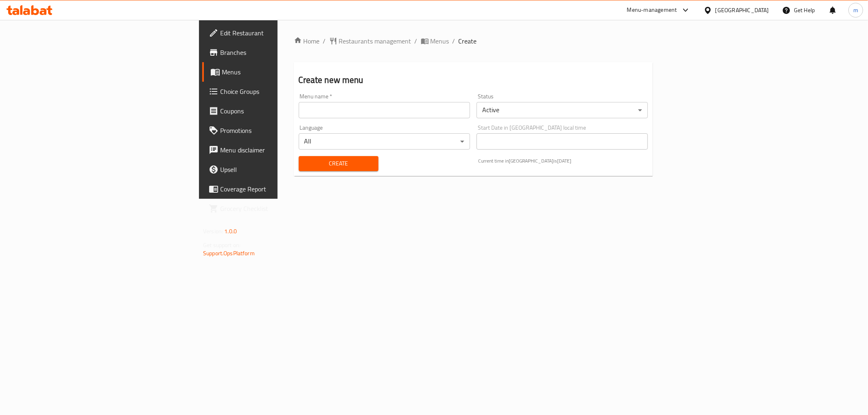 The width and height of the screenshot is (868, 415). Describe the element at coordinates (384, 141) in the screenshot. I see `div: All` at that location.